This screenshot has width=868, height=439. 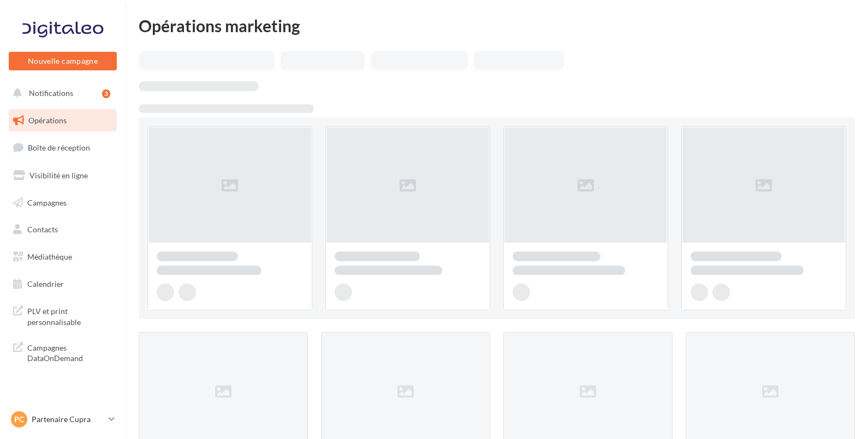 I want to click on span: Visibilité en ligne, so click(x=59, y=175).